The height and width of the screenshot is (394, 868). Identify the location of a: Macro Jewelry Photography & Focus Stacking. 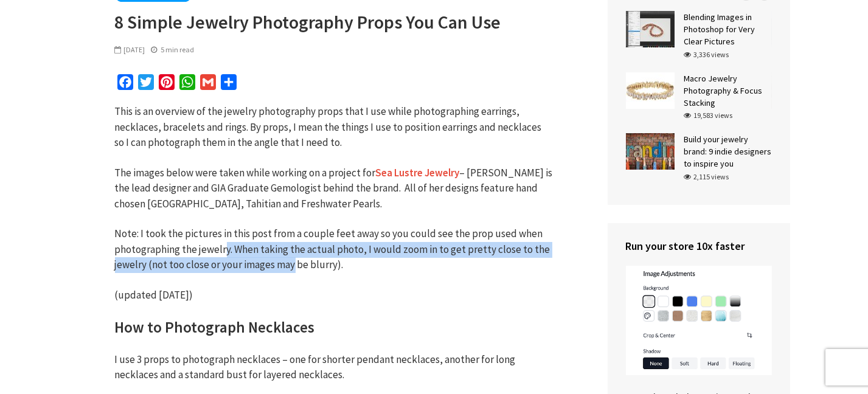
(723, 90).